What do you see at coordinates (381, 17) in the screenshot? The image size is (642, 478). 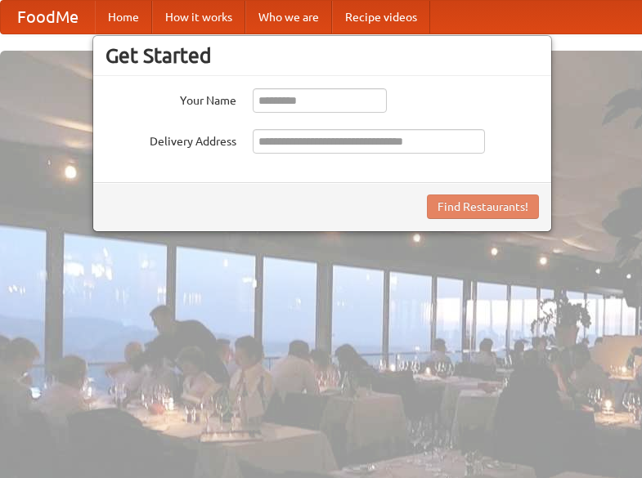 I see `a: Recipe videos` at bounding box center [381, 17].